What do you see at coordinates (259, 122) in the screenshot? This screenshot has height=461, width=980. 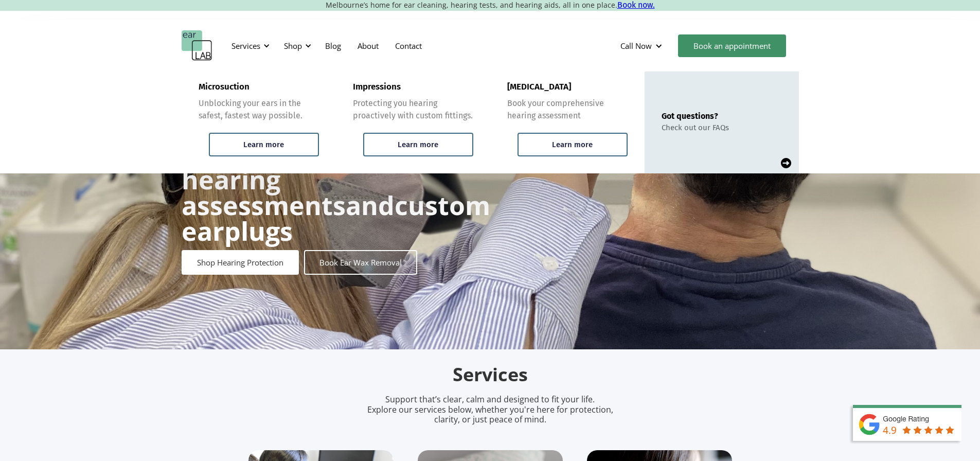 I see `a: MicrosuctionUnblocking your ears in the safest, fastest way possible.Learn more` at bounding box center [259, 122].